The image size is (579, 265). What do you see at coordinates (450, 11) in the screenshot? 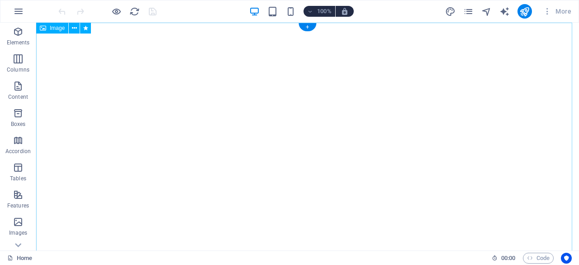
I see `i: Design (Ctrl+Alt+Y)` at bounding box center [450, 11].